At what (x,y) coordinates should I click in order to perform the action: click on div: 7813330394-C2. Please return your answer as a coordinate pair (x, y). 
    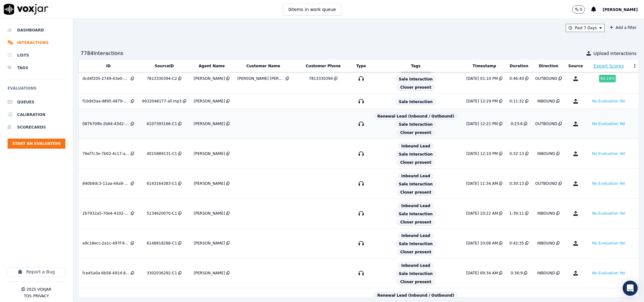
    Looking at the image, I should click on (162, 78).